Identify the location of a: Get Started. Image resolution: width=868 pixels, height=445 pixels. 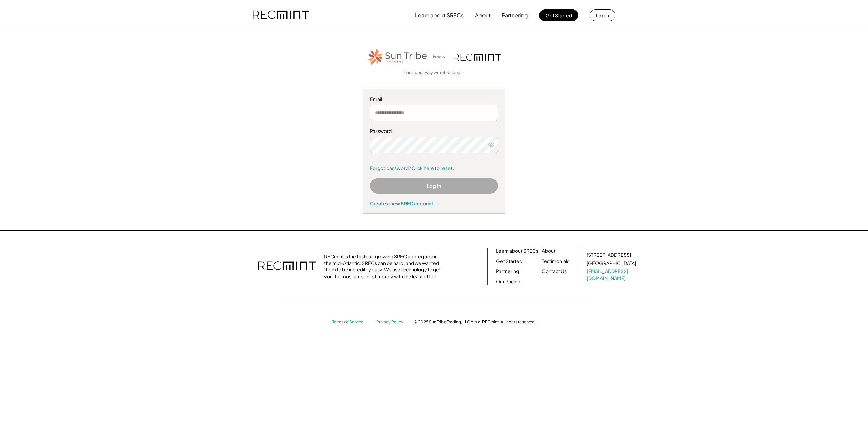
(509, 261).